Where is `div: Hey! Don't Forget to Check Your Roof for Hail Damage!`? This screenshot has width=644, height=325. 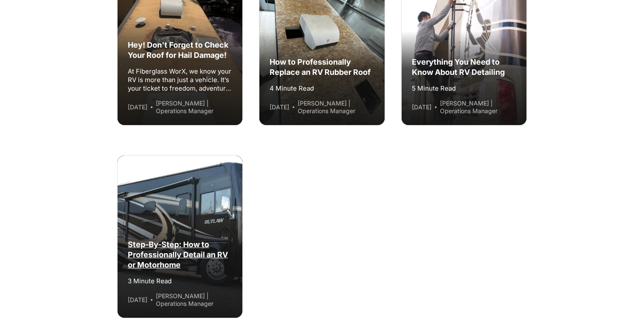
div: Hey! Don't Forget to Check Your Roof for Hail Damage! is located at coordinates (180, 50).